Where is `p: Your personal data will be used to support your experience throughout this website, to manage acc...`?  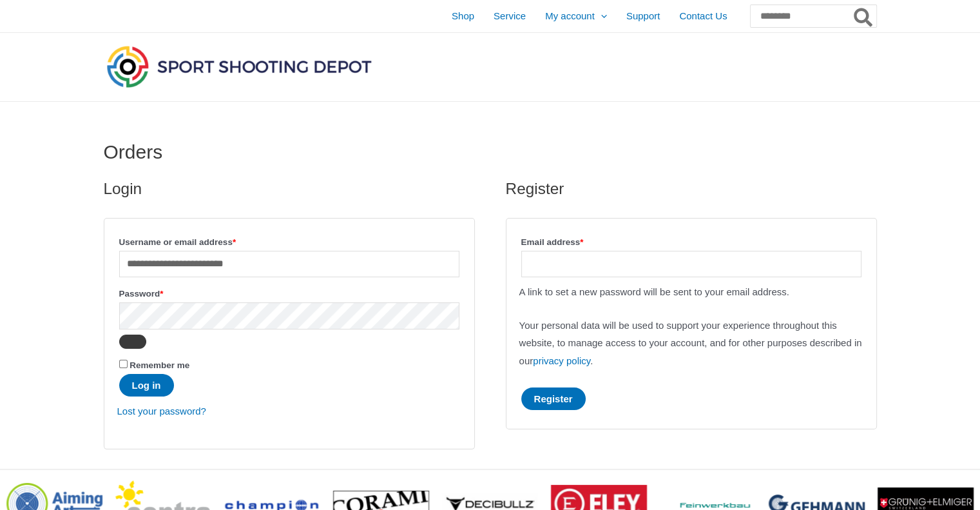
p: Your personal data will be used to support your experience throughout this website, to manage acc... is located at coordinates (692, 343).